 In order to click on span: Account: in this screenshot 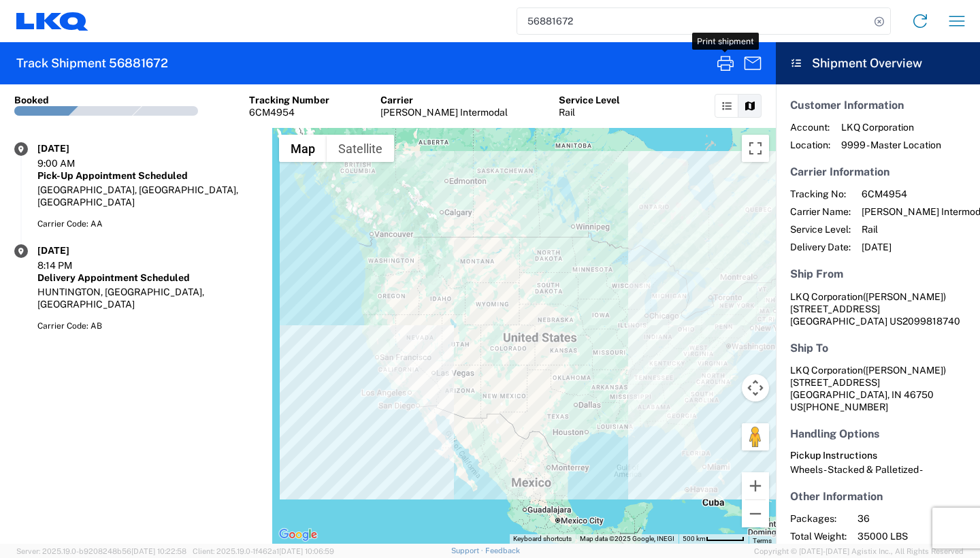, I will do `click(810, 127)`.